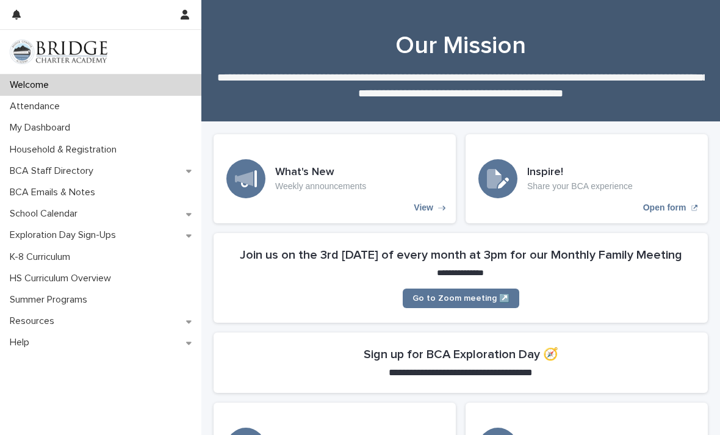 The width and height of the screenshot is (720, 435). What do you see at coordinates (320, 186) in the screenshot?
I see `p: Weekly announcements` at bounding box center [320, 186].